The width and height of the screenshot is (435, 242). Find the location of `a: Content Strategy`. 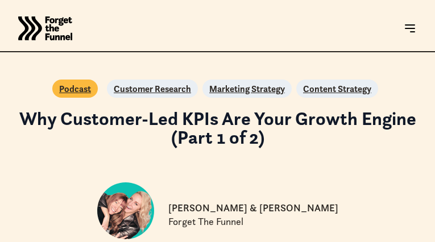

a: Content Strategy is located at coordinates (337, 89).